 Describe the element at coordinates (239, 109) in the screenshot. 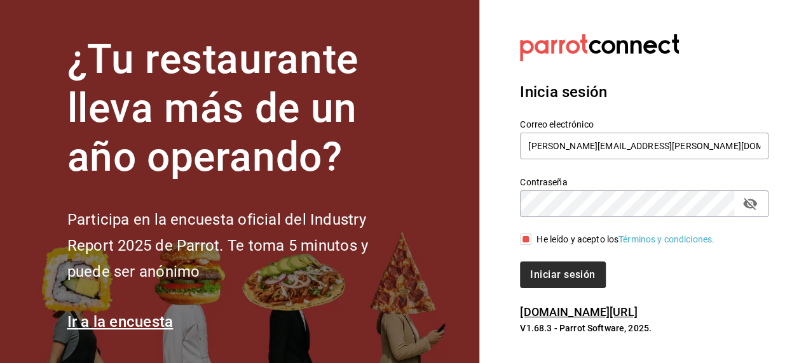

I see `h1: ¿Tu restaurante lleva más de un año operando?` at that location.